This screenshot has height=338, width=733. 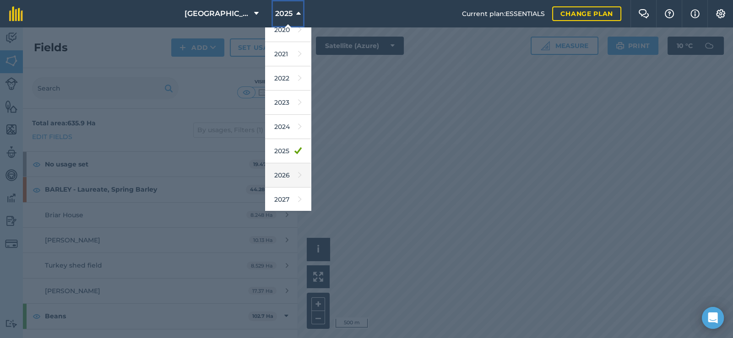 What do you see at coordinates (16, 14) in the screenshot?
I see `img: fieldmargin Logo` at bounding box center [16, 14].